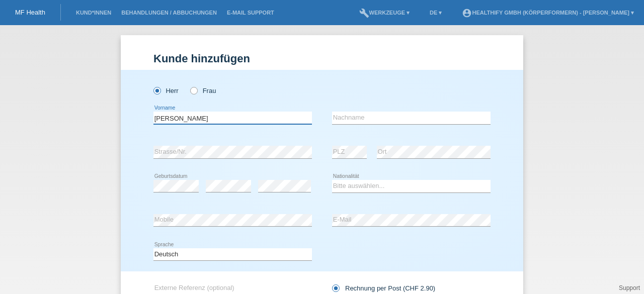 Image resolution: width=644 pixels, height=294 pixels. Describe the element at coordinates (383, 288) in the screenshot. I see `label: Rechnung per Post (CHF 2.90)` at that location.